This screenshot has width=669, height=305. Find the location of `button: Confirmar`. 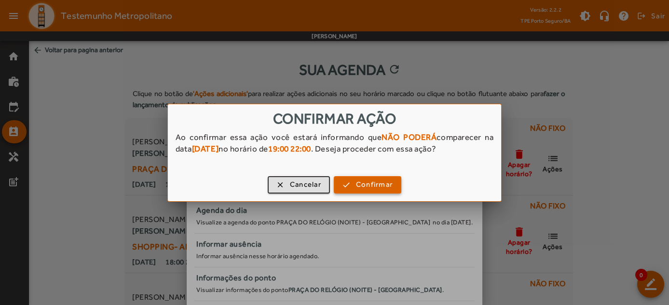

button: Confirmar is located at coordinates (367, 185).